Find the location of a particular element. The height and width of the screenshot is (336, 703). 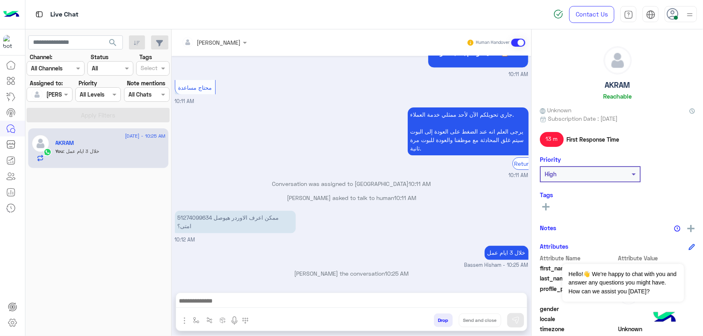

h6: Reachable is located at coordinates (617, 96).